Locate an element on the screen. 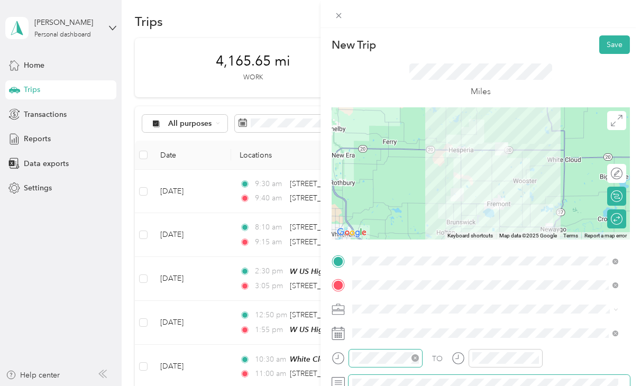 The width and height of the screenshot is (641, 386). a: Report a map error is located at coordinates (605, 235).